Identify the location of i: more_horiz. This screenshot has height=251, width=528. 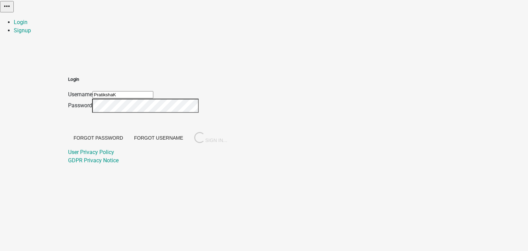
(7, 6).